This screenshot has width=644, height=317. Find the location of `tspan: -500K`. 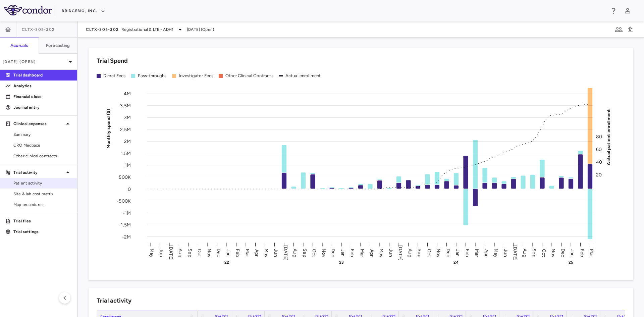

tspan: -500K is located at coordinates (124, 201).